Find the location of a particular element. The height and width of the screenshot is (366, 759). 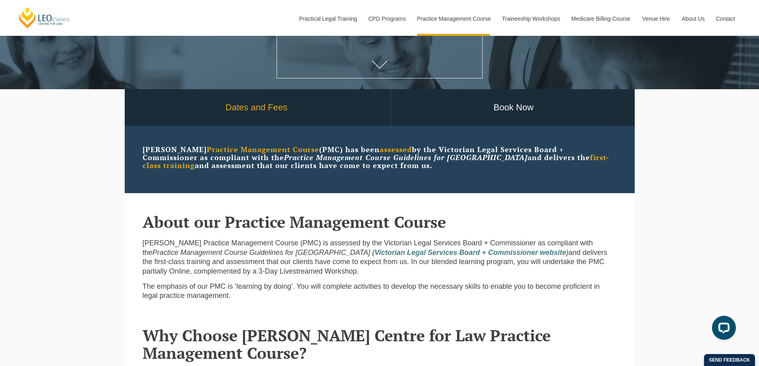

a: Practical Legal Training is located at coordinates (328, 19).